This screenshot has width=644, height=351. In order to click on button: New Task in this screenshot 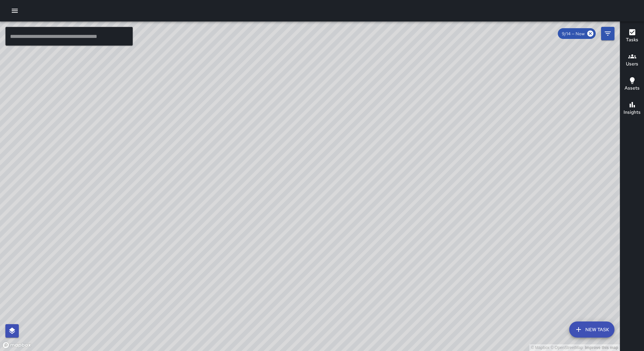, I will do `click(592, 329)`.